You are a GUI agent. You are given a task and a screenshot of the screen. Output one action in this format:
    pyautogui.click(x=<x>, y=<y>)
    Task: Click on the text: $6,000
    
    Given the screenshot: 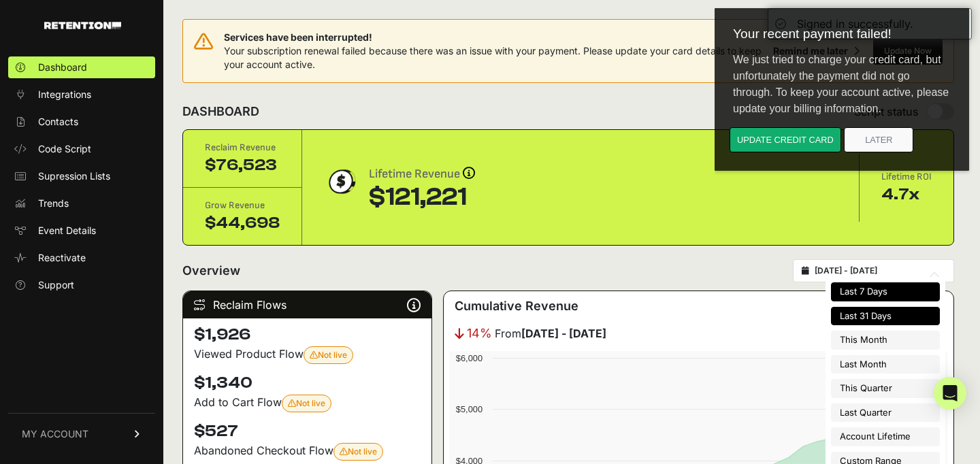 What is the action you would take?
    pyautogui.click(x=469, y=357)
    